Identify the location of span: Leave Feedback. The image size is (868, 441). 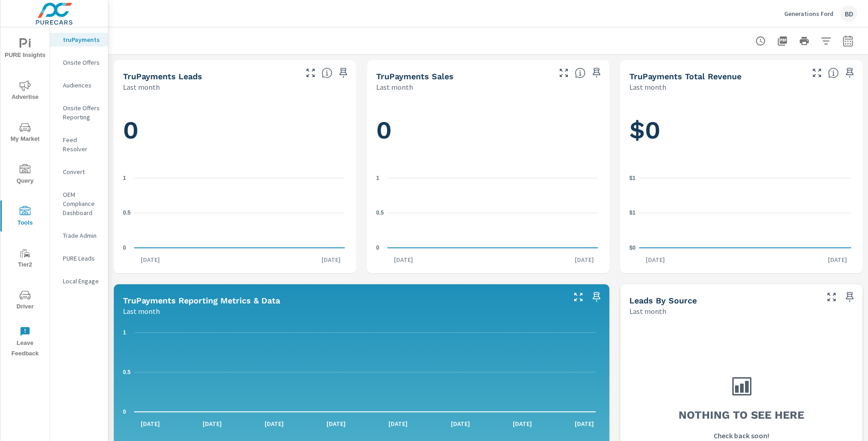
(25, 342).